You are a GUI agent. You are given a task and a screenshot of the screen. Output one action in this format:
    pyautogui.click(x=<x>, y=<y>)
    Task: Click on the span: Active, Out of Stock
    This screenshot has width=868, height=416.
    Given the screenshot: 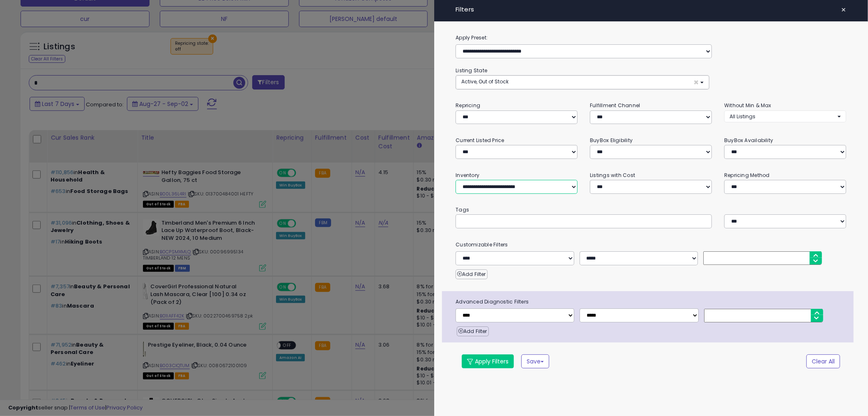 What is the action you would take?
    pyautogui.click(x=485, y=82)
    